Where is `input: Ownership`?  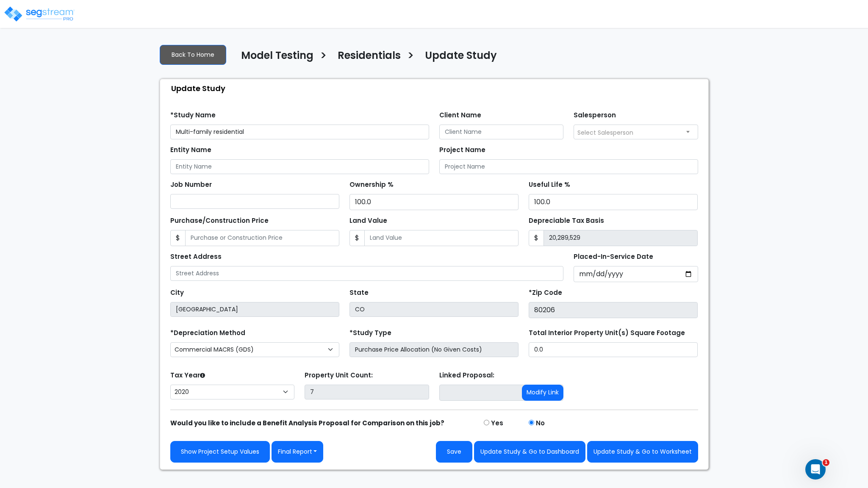
input: Ownership is located at coordinates (434, 202).